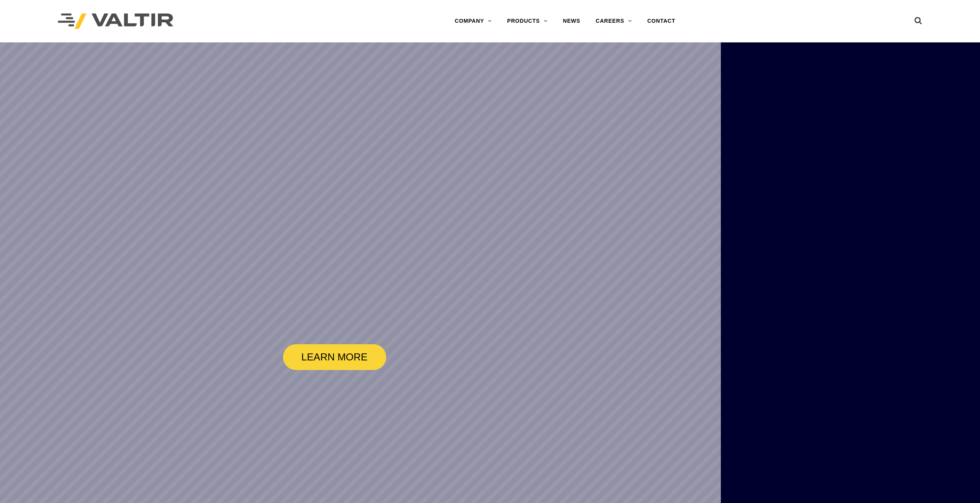 The image size is (980, 503). I want to click on a: NEWS, so click(571, 21).